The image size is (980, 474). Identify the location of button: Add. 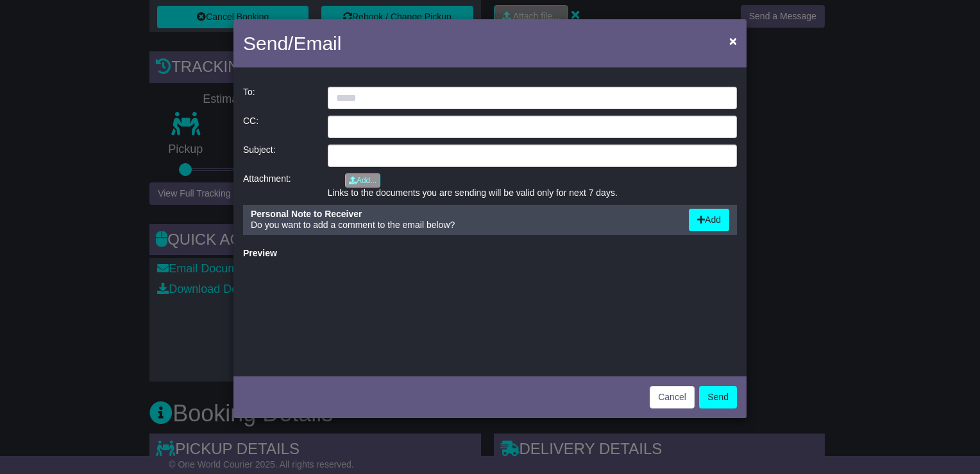
(709, 219).